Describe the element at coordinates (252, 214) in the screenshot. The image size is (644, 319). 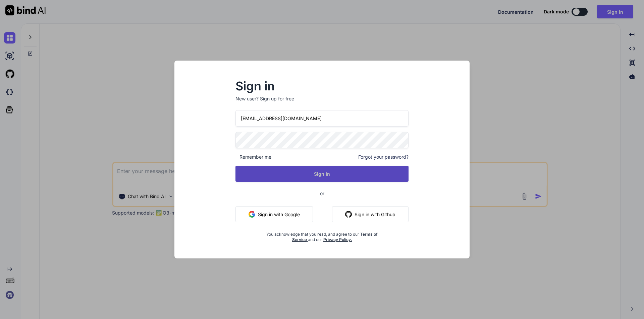
I see `img: google` at that location.